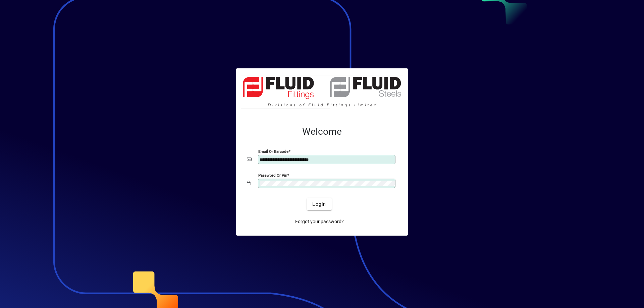  I want to click on mat-label: Email or Barcode, so click(273, 152).